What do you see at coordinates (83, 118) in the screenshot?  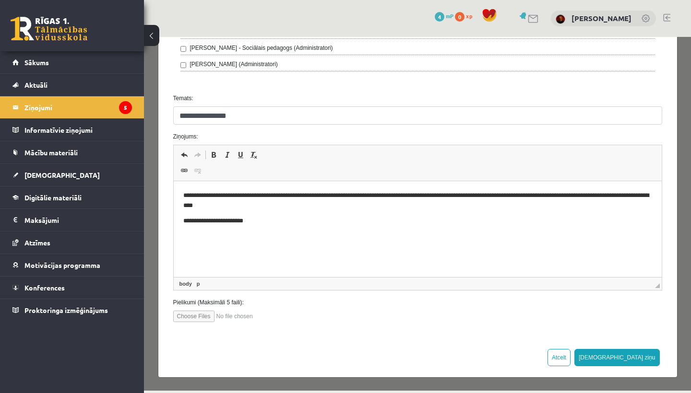 I see `a: Italic (⌘+I)` at bounding box center [83, 118].